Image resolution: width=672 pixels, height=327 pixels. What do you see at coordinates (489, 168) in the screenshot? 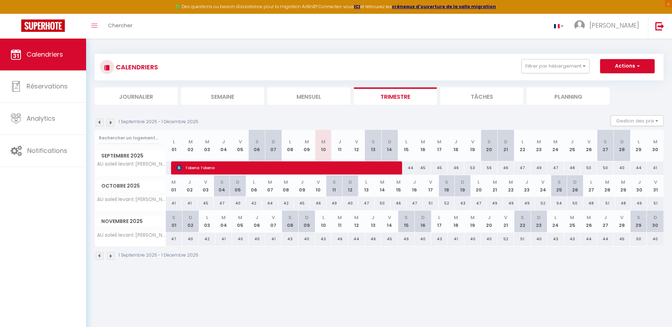
I see `div: 56` at bounding box center [489, 168].